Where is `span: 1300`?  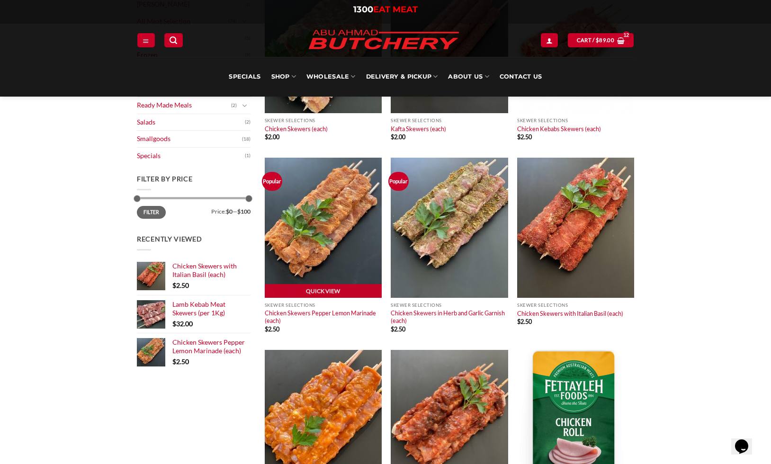
span: 1300 is located at coordinates (363, 9).